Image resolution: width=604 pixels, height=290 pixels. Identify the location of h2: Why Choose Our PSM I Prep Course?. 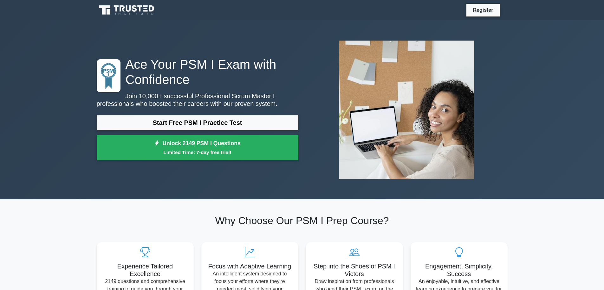
(302, 221).